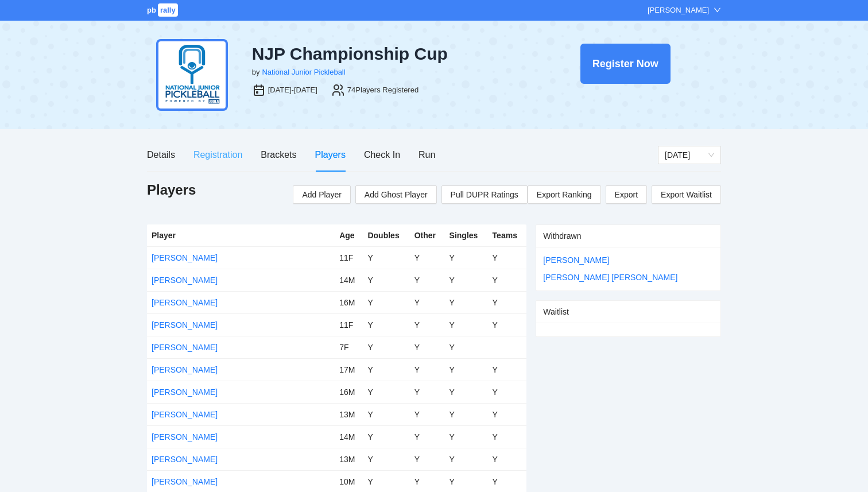  What do you see at coordinates (396, 195) in the screenshot?
I see `span: Add Ghost Player` at bounding box center [396, 195].